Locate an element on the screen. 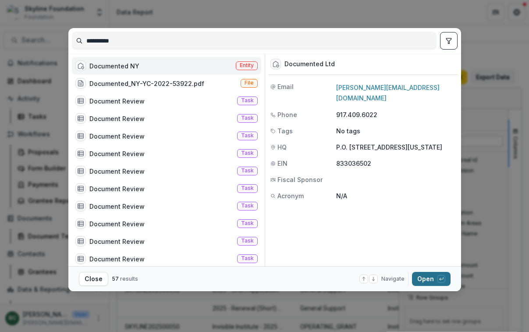  span: results is located at coordinates (129, 278).